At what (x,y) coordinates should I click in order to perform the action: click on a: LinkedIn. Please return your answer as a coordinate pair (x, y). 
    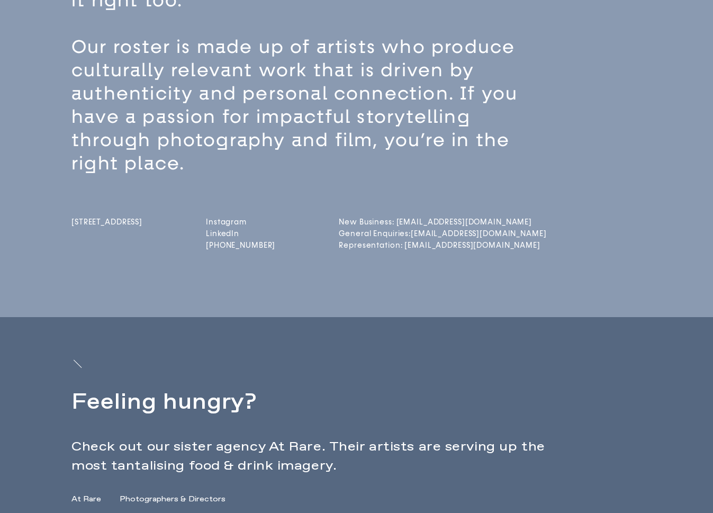
    Looking at the image, I should click on (240, 233).